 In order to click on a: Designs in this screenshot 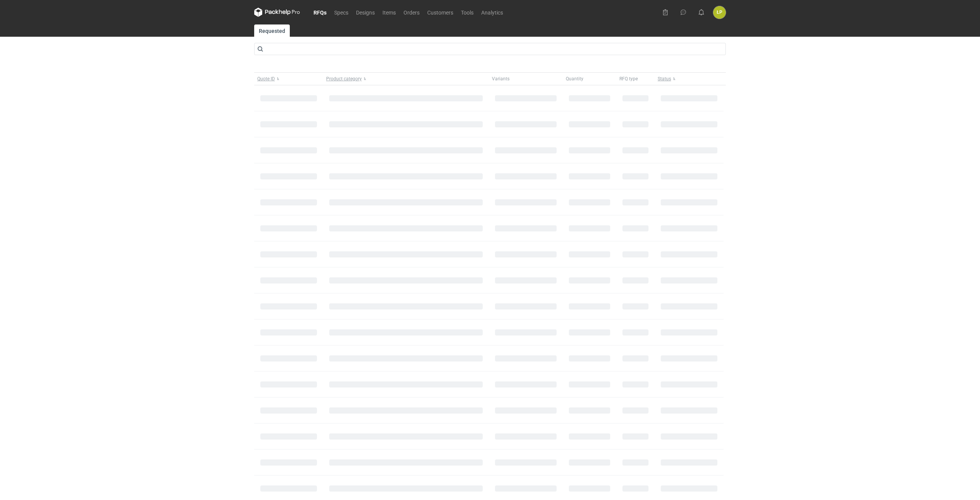, I will do `click(365, 12)`.